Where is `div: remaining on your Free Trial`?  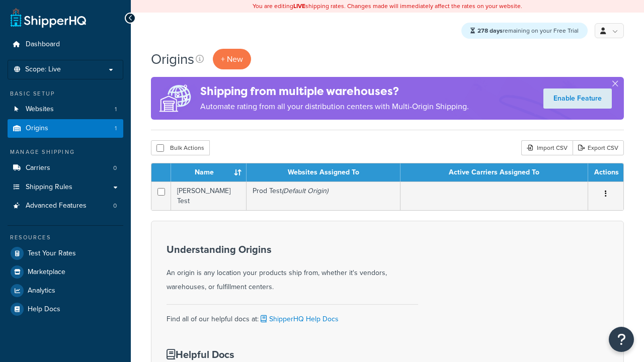 div: remaining on your Free Trial is located at coordinates (524, 30).